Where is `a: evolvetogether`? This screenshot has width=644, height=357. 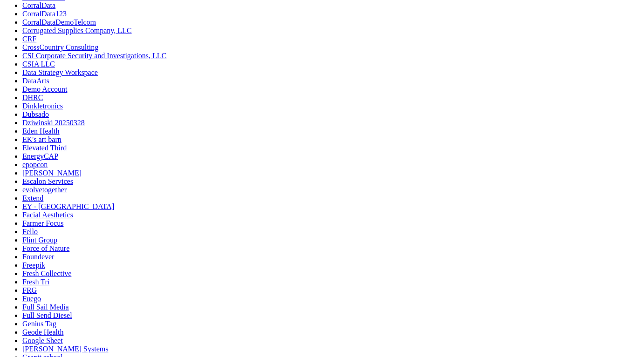 a: evolvetogether is located at coordinates (44, 190).